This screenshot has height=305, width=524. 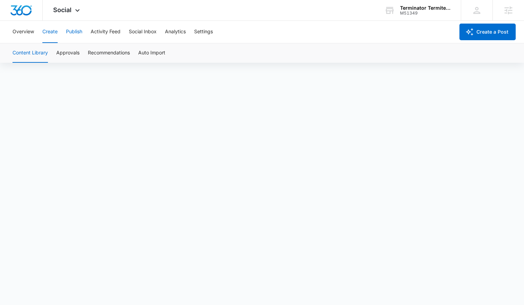 What do you see at coordinates (23, 32) in the screenshot?
I see `button: Overview` at bounding box center [23, 32].